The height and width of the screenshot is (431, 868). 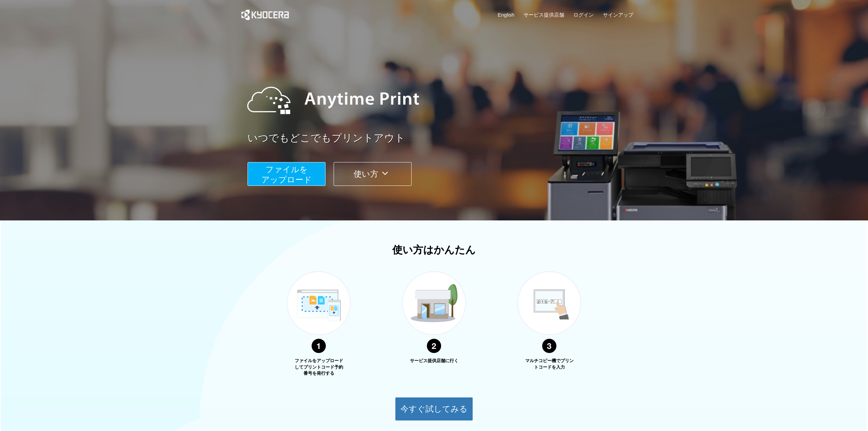 What do you see at coordinates (442, 138) in the screenshot?
I see `a: いつでもどこでもプリントアウト` at bounding box center [442, 138].